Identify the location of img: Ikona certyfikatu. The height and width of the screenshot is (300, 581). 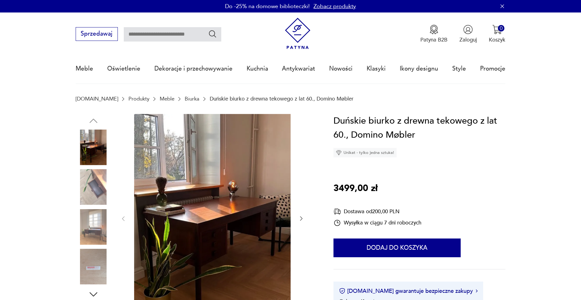
(342, 291).